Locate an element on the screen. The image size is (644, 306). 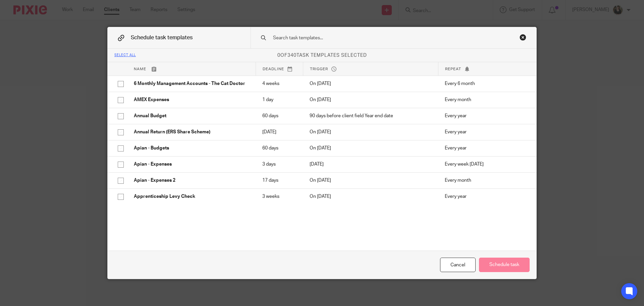
p: Every 6 month is located at coordinates (485, 84).